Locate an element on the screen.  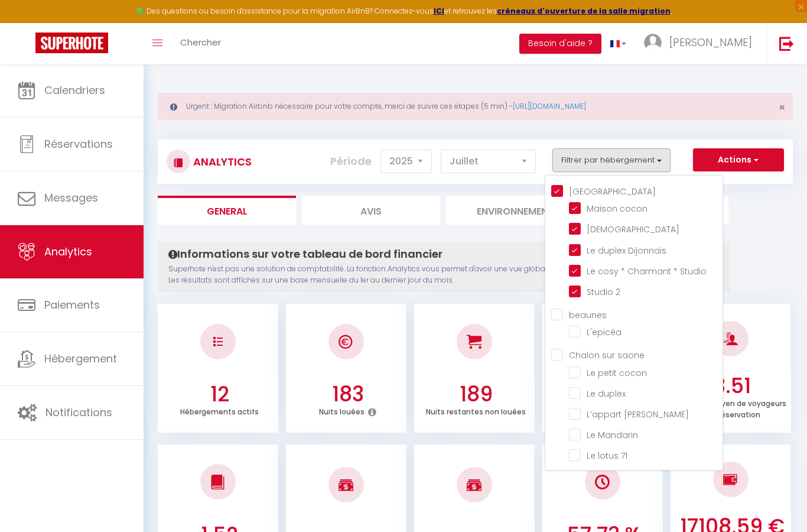
a: Chercher is located at coordinates (201, 44).